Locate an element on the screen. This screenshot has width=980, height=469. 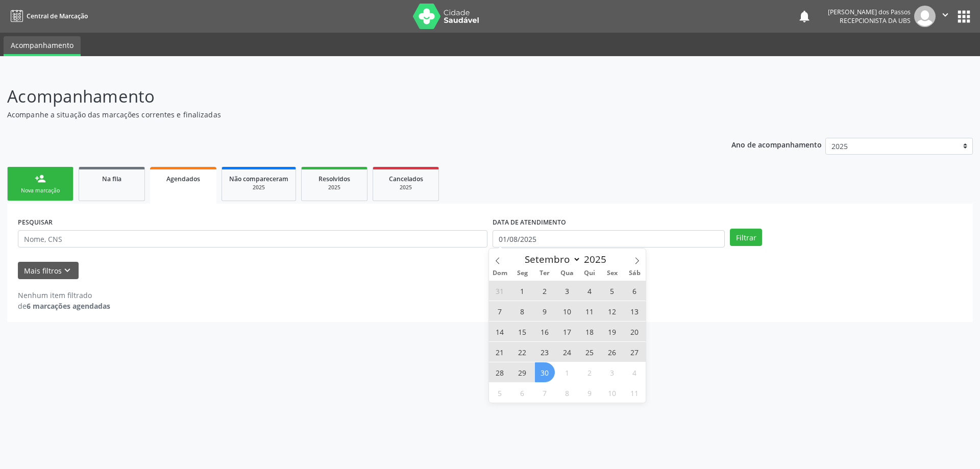
span: Setembro 29, 2025 is located at coordinates (523, 372).